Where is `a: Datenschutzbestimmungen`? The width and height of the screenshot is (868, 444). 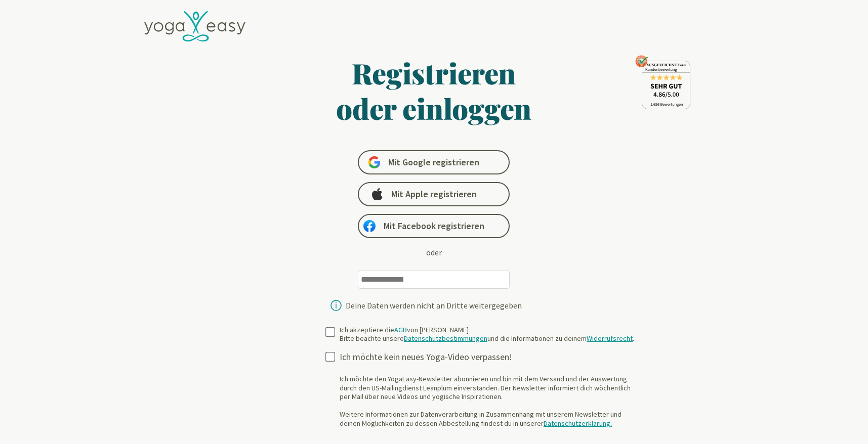
a: Datenschutzbestimmungen is located at coordinates (446, 338).